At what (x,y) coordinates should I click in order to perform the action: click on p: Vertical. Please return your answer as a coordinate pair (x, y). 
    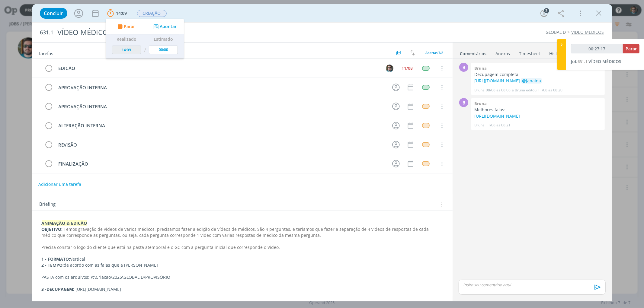
    Looking at the image, I should click on (243, 259).